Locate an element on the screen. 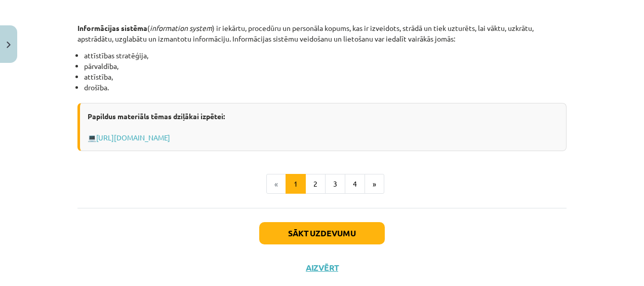 This screenshot has height=286, width=644. img: icon-close-lesson-0947bae3869378f0d4975bcd49f059093ad1ed9edebbc8119c70593378902aed.svg is located at coordinates (9, 45).